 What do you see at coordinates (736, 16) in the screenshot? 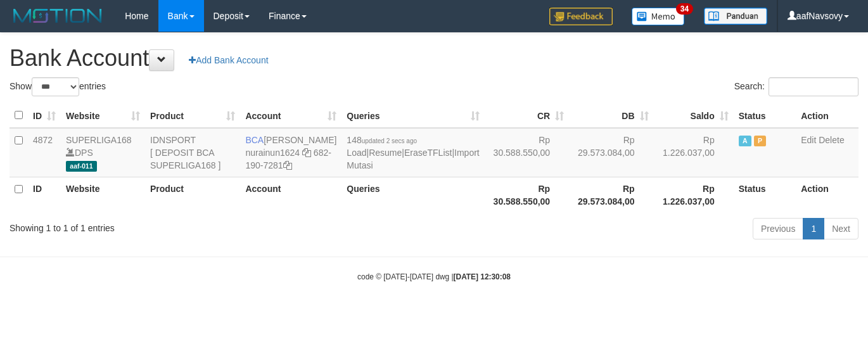
I see `img: panduan.png` at bounding box center [736, 16].